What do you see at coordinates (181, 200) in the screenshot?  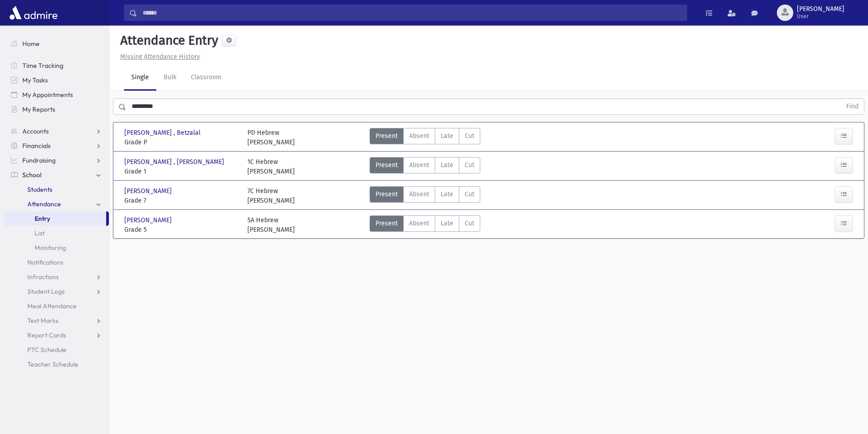 I see `span: Grade 7` at bounding box center [181, 200].